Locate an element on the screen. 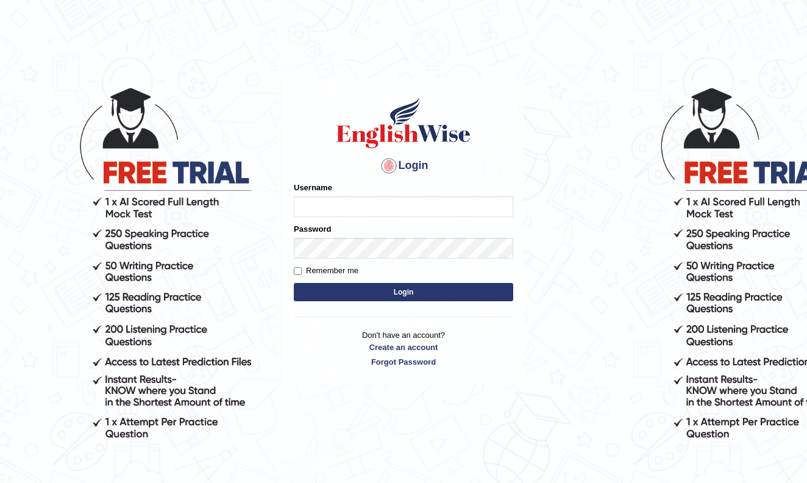 This screenshot has height=483, width=807. h4: Login is located at coordinates (403, 166).